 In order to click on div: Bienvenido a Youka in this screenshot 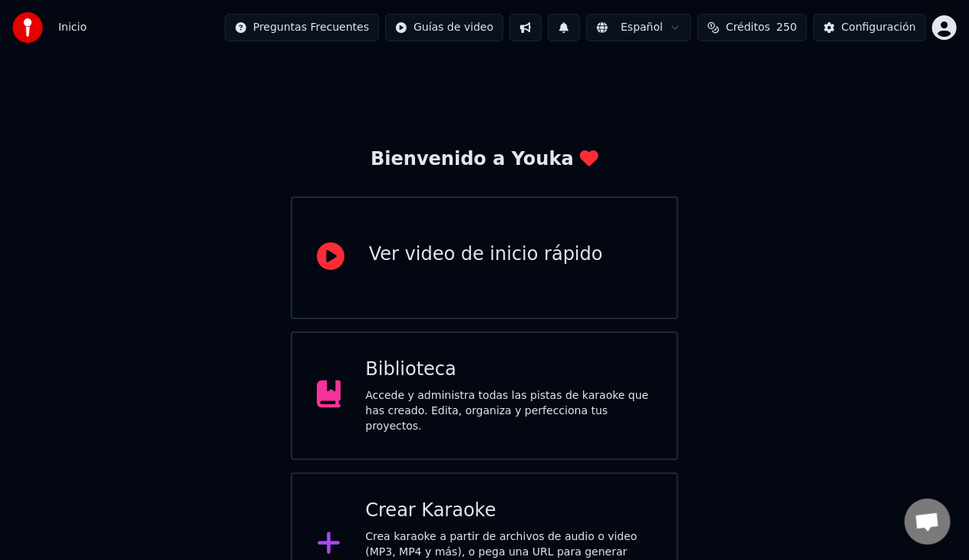, I will do `click(484, 160)`.